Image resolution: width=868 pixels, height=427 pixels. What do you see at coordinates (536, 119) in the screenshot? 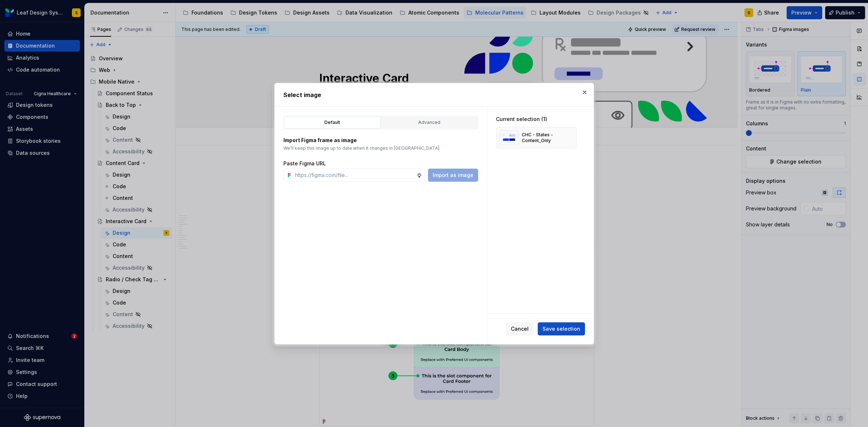
I see `div: Current selection (1)` at bounding box center [536, 119].